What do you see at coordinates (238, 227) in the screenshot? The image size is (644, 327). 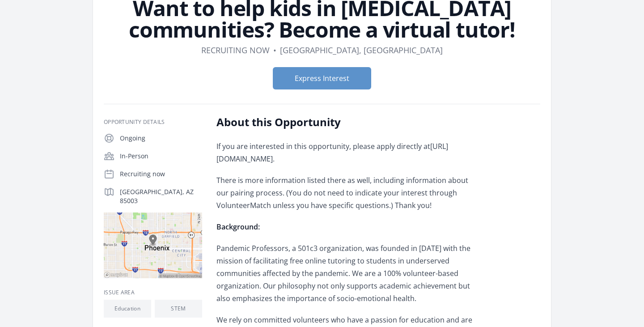 I see `strong: Background:` at bounding box center [238, 227].